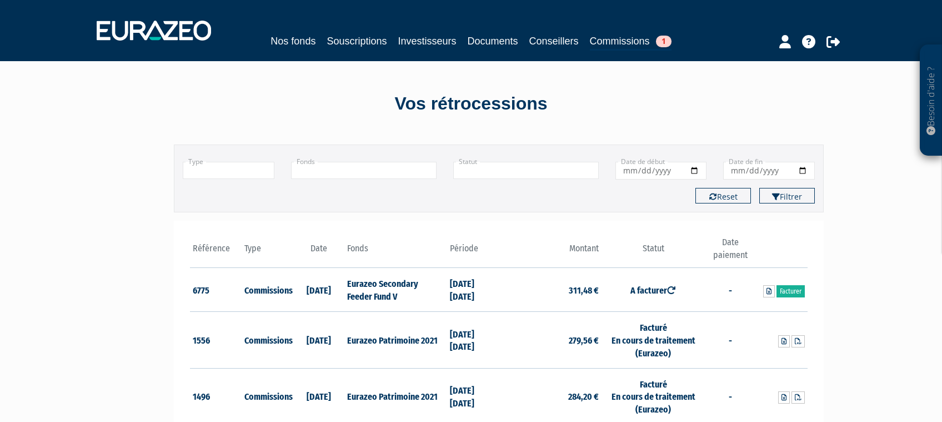  Describe the element at coordinates (473, 252) in the screenshot. I see `th: Période` at that location.